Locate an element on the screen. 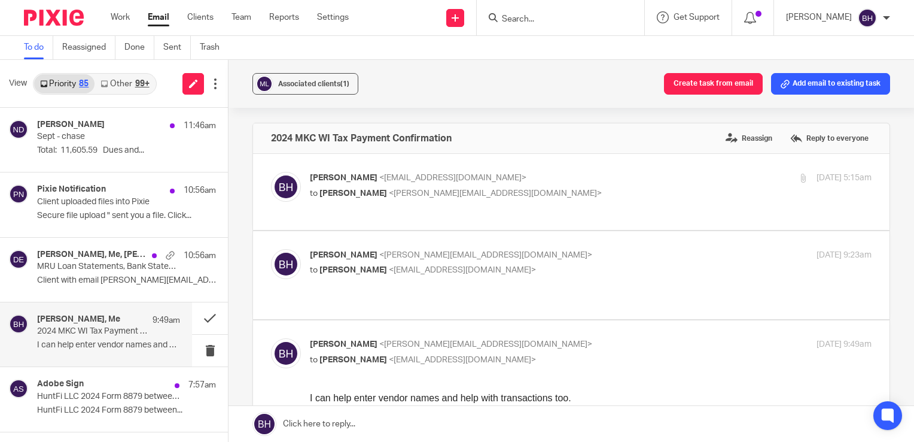 This screenshot has width=914, height=442. a: Reassigned is located at coordinates (89, 47).